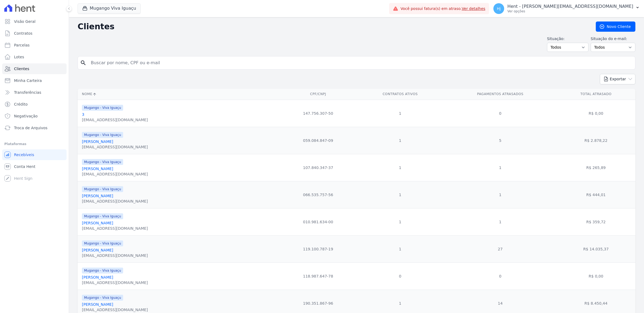 The height and width of the screenshot is (313, 644). Describe the element at coordinates (24, 21) in the screenshot. I see `span: Visão Geral` at that location.